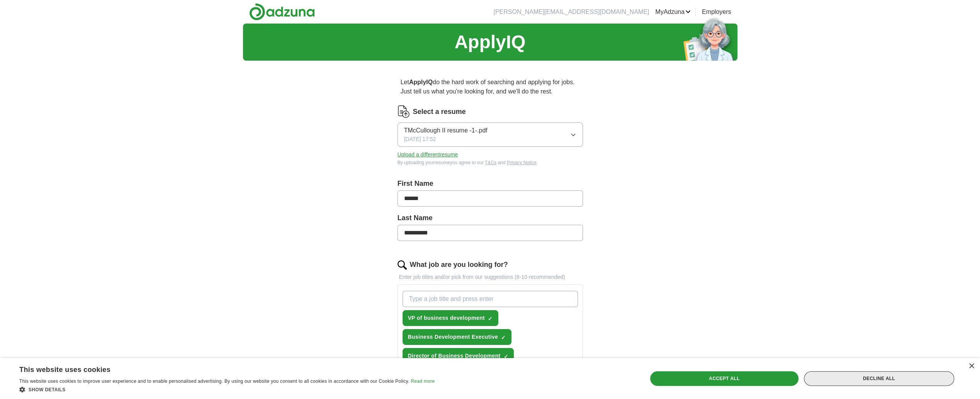  Describe the element at coordinates (282, 12) in the screenshot. I see `img: Adzuna logo` at that location.